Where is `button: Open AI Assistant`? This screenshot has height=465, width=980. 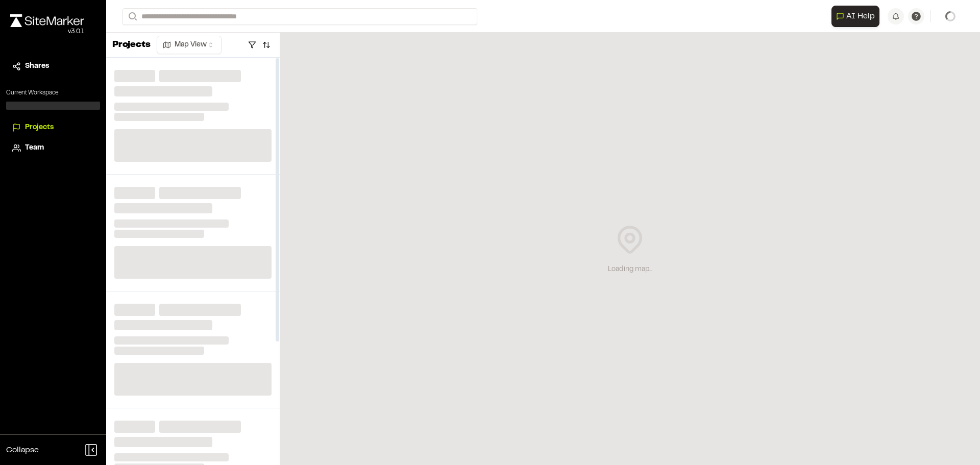 button: Open AI Assistant is located at coordinates (856, 16).